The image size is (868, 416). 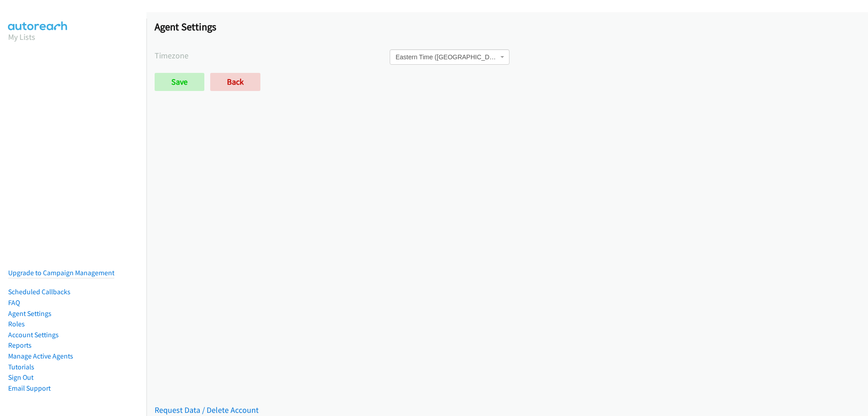 What do you see at coordinates (40, 356) in the screenshot?
I see `a: Manage Active Agents` at bounding box center [40, 356].